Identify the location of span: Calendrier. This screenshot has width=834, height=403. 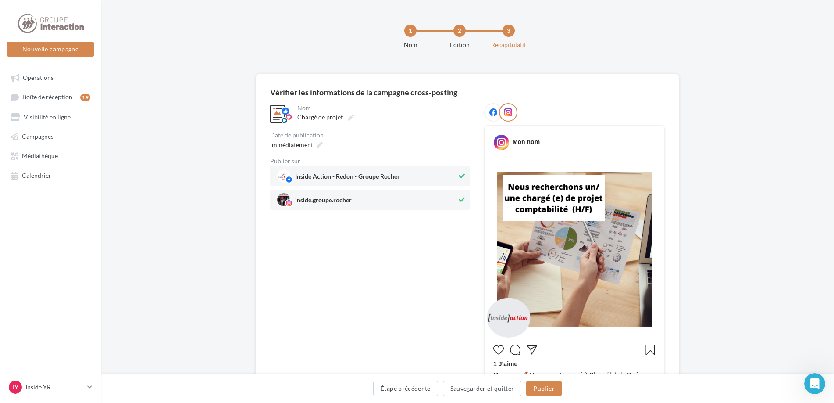
(36, 175).